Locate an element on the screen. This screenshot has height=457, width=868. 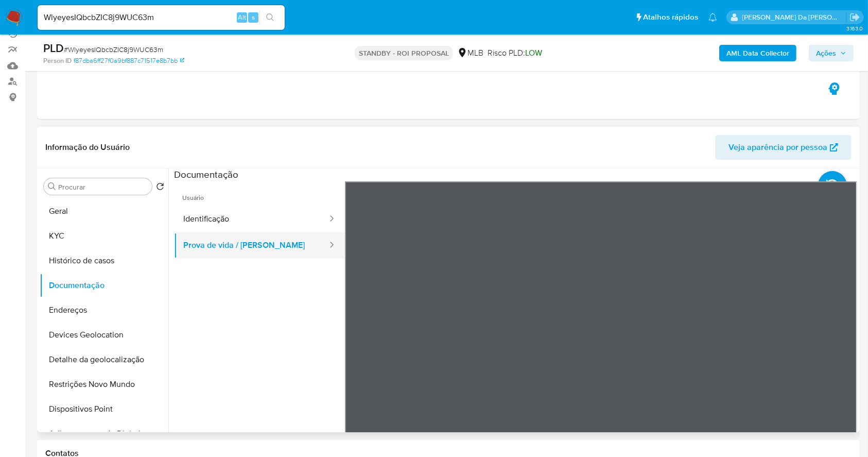
button: Histórico de casos is located at coordinates (104, 260).